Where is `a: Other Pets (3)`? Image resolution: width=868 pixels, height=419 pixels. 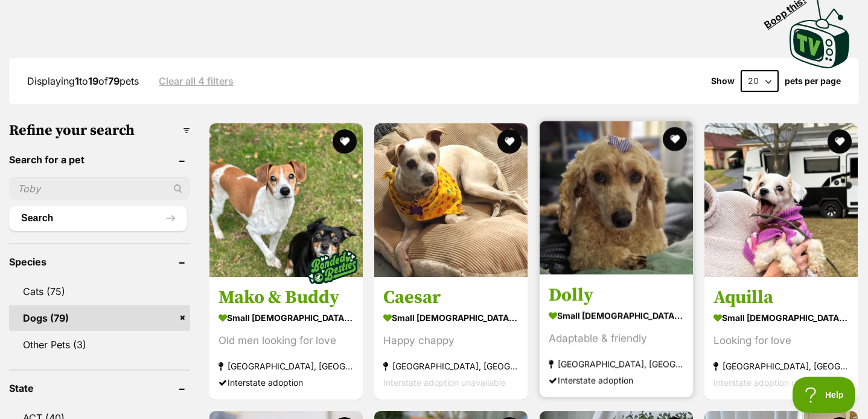
a: Other Pets (3) is located at coordinates (100, 344).